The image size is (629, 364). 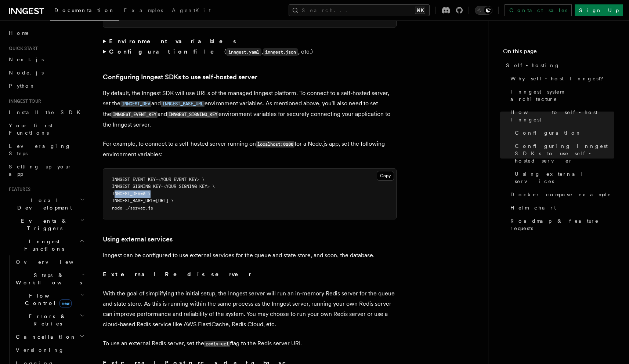 I want to click on span: Inngest system architecture, so click(x=563, y=95).